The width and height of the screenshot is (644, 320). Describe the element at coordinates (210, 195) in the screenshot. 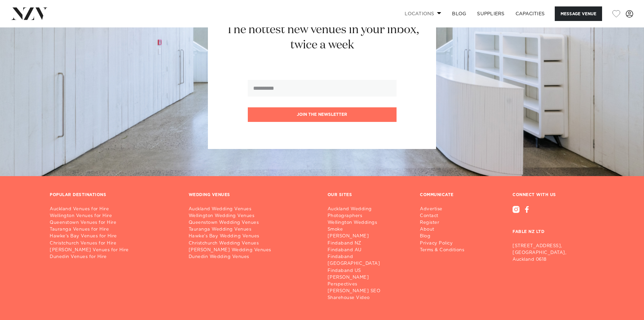

I see `h3: WEDDING VENUES` at that location.